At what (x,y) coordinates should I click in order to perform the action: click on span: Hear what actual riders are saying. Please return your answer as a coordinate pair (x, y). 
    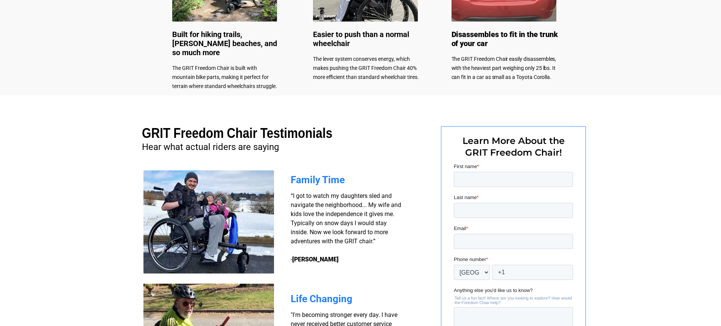
    Looking at the image, I should click on (210, 147).